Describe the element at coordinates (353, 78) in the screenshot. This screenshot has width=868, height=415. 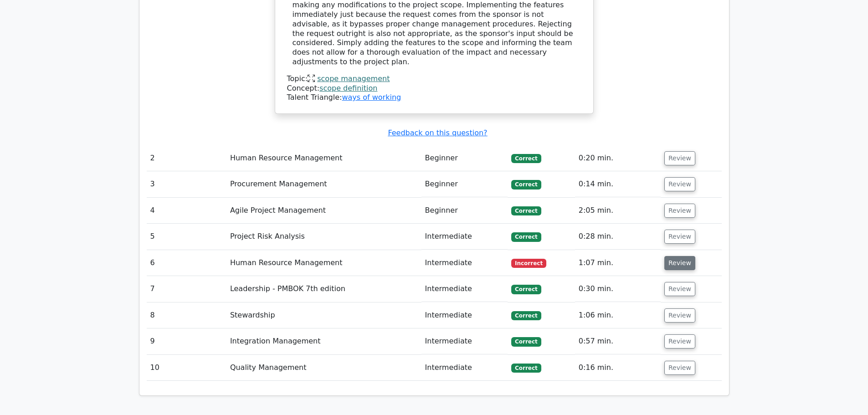
I see `a: scope management` at that location.